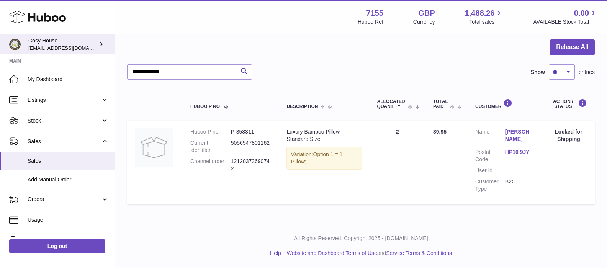 This screenshot has height=268, width=607. What do you see at coordinates (324, 136) in the screenshot?
I see `div: Luxury Bamboo Pillow - Standard Size` at bounding box center [324, 136].